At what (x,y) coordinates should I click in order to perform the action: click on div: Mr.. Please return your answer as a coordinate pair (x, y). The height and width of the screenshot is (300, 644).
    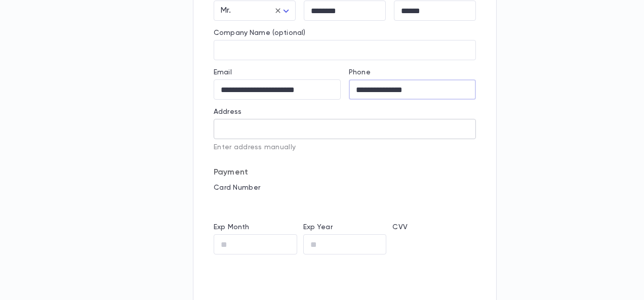
    Looking at the image, I should click on (255, 11).